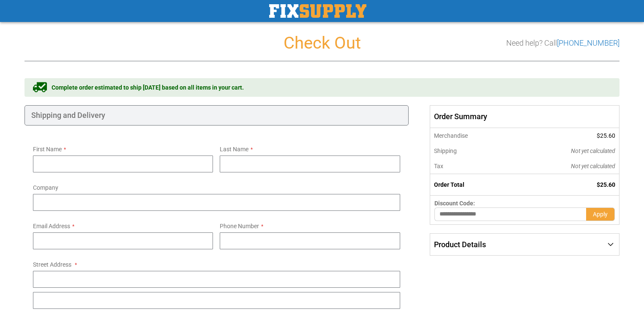 The width and height of the screenshot is (644, 322). Describe the element at coordinates (524, 117) in the screenshot. I see `span: Order Summary` at that location.